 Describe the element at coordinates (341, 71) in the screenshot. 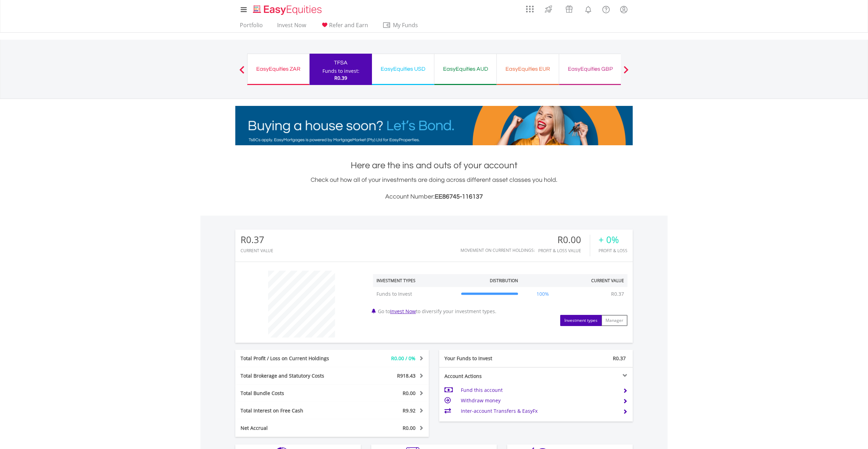

I see `div: Funds to invest:` at that location.